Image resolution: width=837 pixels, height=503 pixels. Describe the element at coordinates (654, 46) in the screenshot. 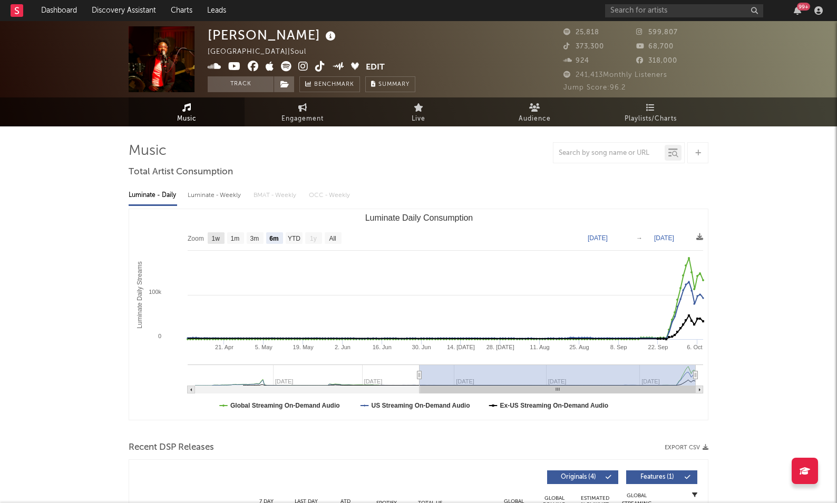

I see `span: 68,700` at that location.